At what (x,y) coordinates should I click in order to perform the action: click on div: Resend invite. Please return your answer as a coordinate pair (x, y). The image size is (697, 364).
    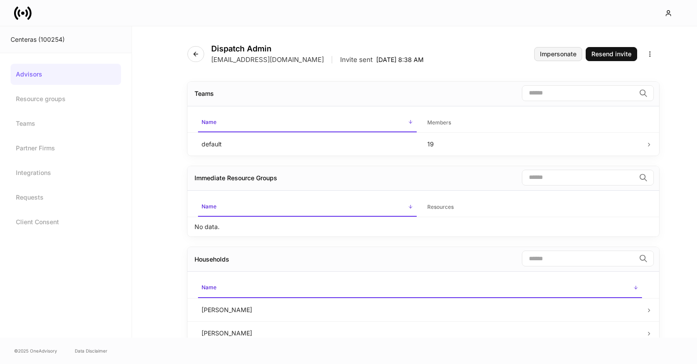
    Looking at the image, I should click on (611, 54).